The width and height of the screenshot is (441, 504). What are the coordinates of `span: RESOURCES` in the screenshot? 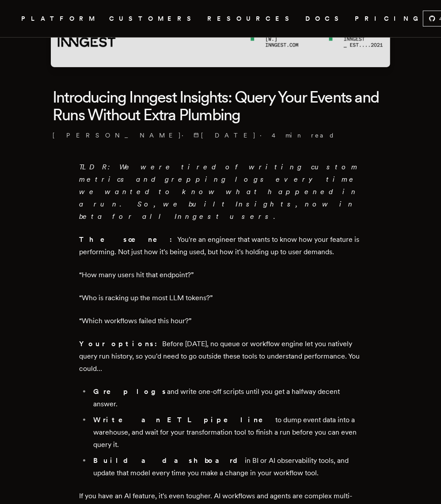 It's located at (252, 19).